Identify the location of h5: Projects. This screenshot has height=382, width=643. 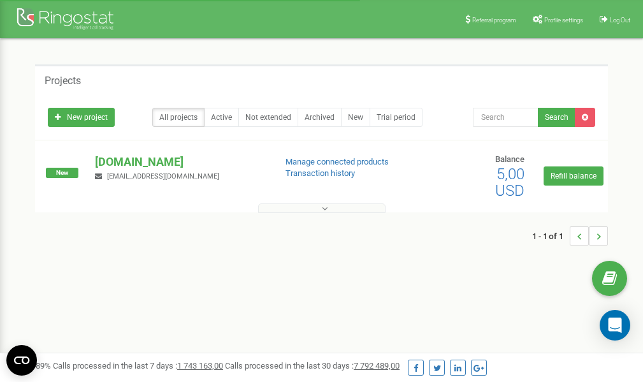
(62, 81).